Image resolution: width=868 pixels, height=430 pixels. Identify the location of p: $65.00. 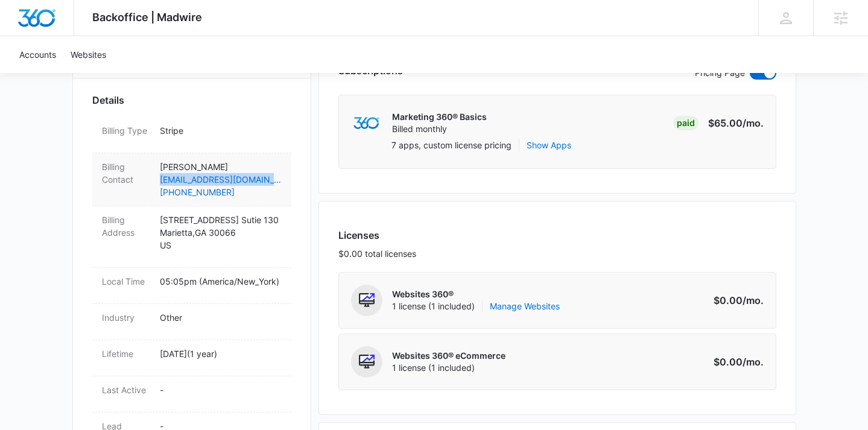
(735, 123).